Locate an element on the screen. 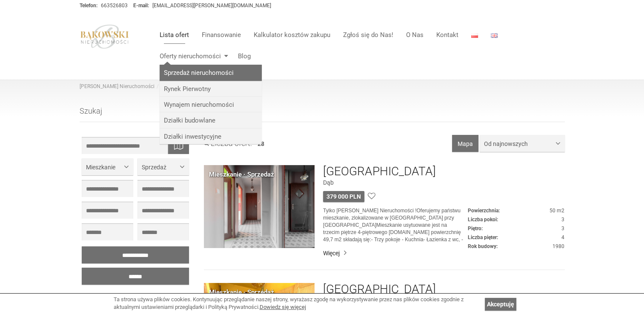 The width and height of the screenshot is (644, 314). dt: Rok budowy: is located at coordinates (483, 246).